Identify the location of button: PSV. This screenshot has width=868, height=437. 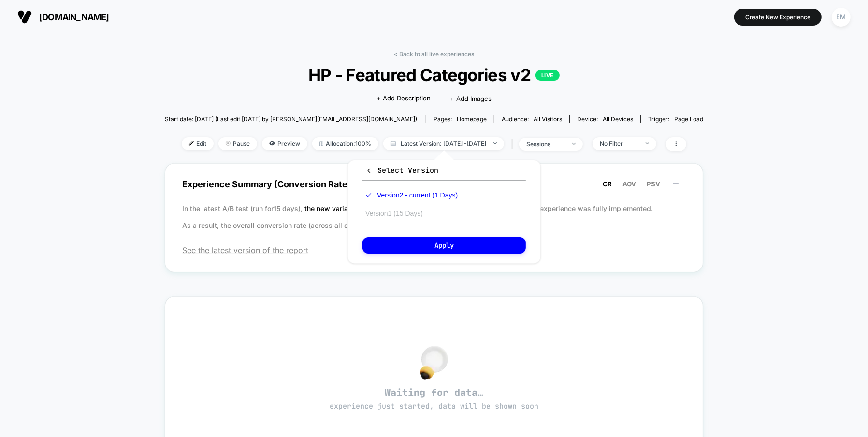
(653, 184).